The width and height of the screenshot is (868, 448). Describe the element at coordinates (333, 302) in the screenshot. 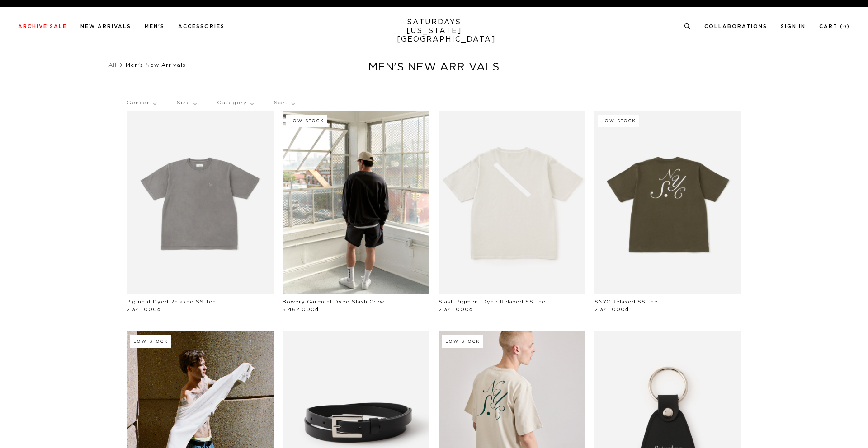

I see `a: Bowery Garment Dyed Slash Crew` at that location.